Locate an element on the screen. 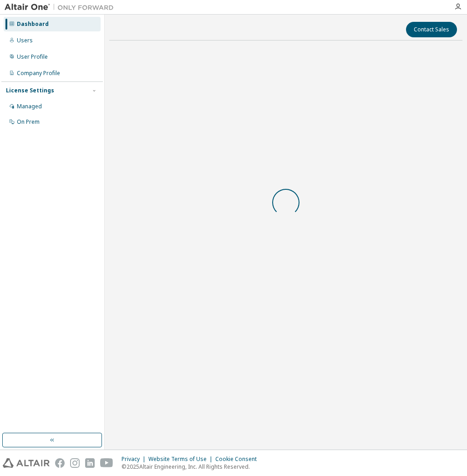 The height and width of the screenshot is (476, 467). div: License Settings is located at coordinates (30, 91).